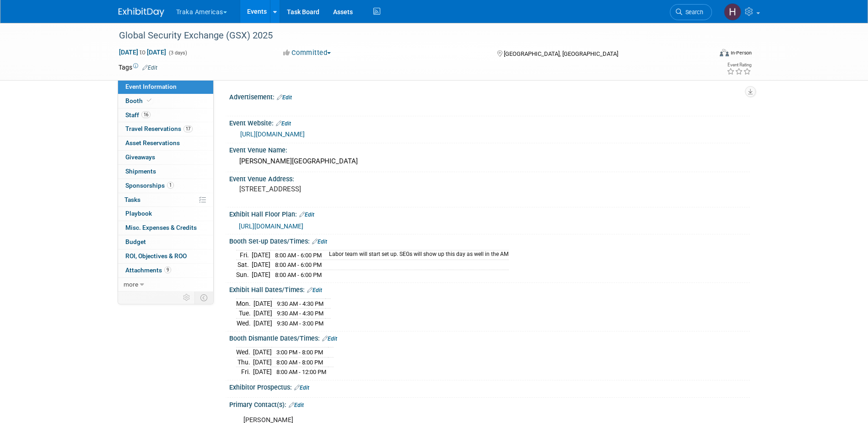 This screenshot has height=423, width=868. What do you see at coordinates (149, 100) in the screenshot?
I see `i: Booth reservation complete` at bounding box center [149, 100].